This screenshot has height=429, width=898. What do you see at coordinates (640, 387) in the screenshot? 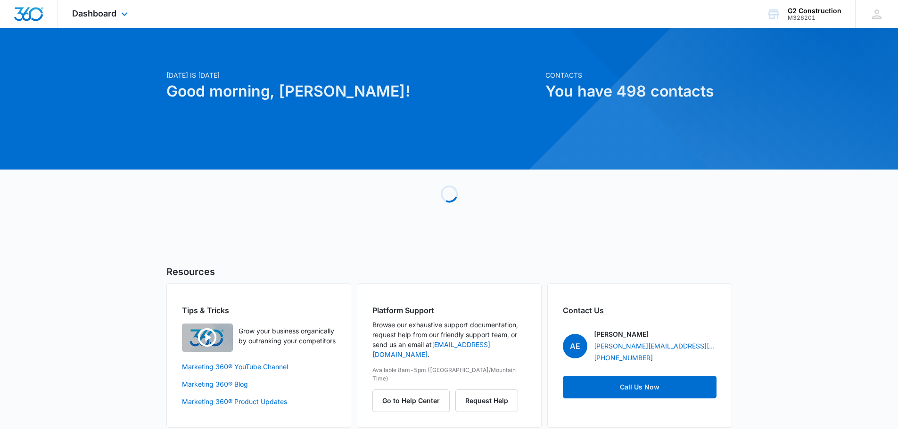
I see `a: Call Us Now` at bounding box center [640, 387].